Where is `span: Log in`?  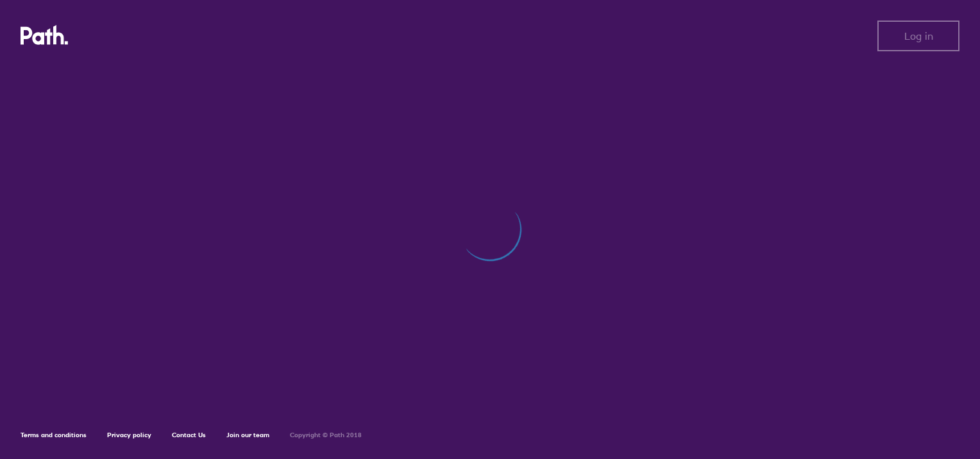 span: Log in is located at coordinates (919, 36).